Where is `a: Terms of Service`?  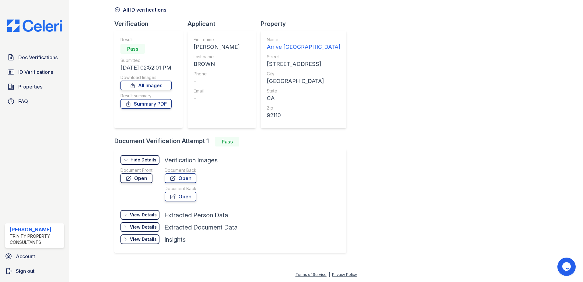
a: Terms of Service is located at coordinates (311, 274).